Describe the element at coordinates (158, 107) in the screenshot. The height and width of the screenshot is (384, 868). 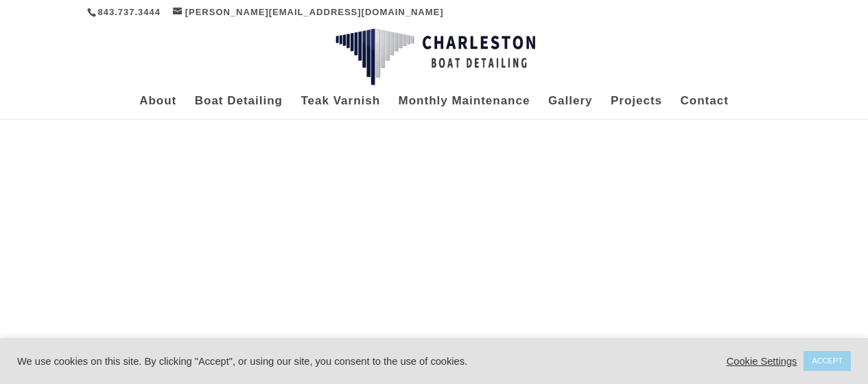
I see `a: About` at that location.